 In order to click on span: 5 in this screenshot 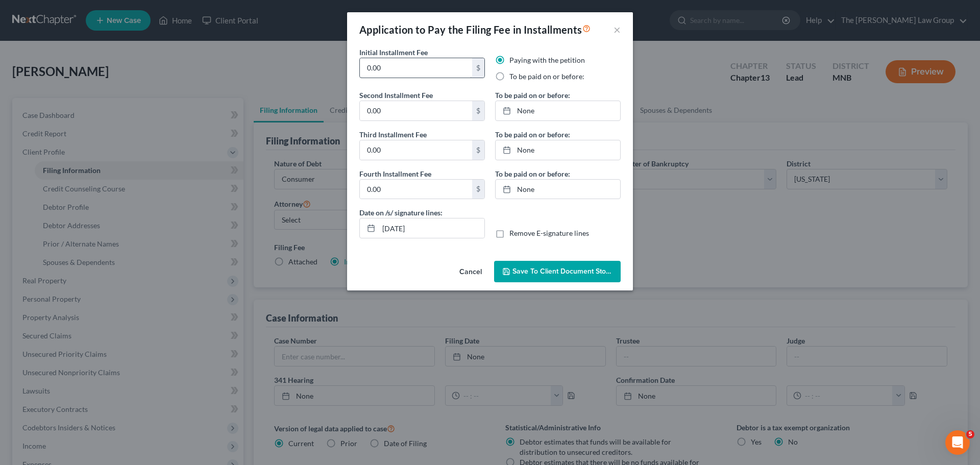, I will do `click(970, 435)`.